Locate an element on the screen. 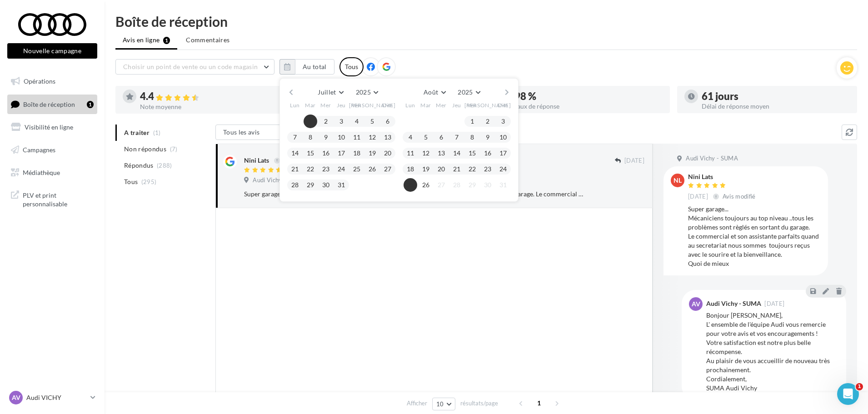  span: Choisir un point de vente ou un code magasin is located at coordinates (190, 67).